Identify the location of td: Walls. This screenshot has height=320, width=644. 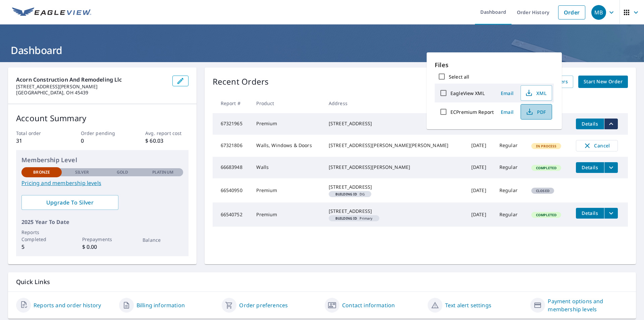
(287, 167).